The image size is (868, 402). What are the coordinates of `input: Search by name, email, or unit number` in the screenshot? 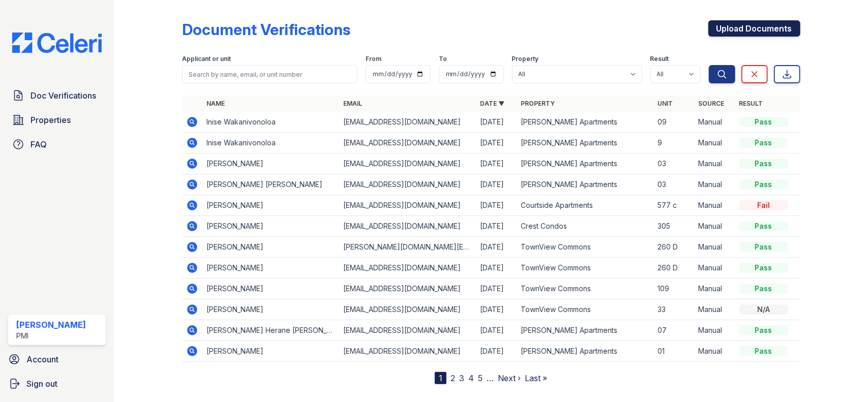 It's located at (269, 74).